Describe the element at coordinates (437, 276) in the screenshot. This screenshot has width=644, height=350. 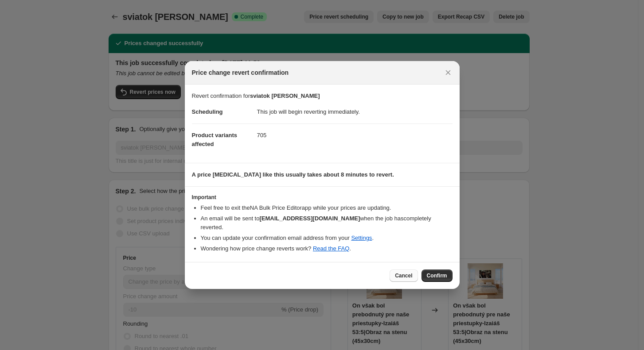
I see `span: Confirm` at that location.